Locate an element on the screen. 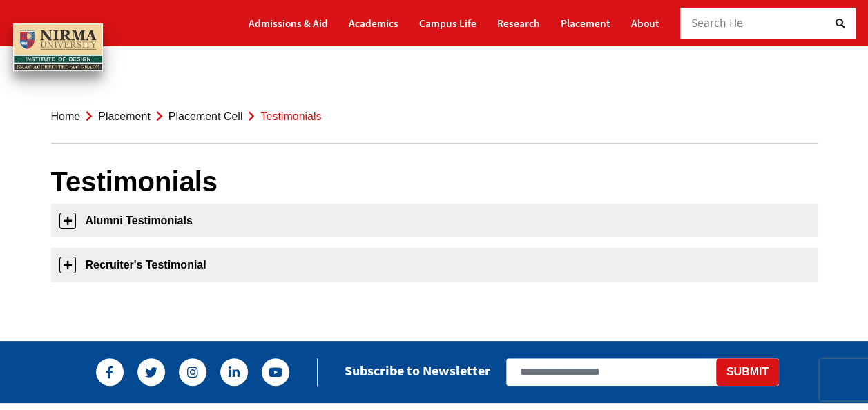 The image size is (868, 410). a: About is located at coordinates (645, 23).